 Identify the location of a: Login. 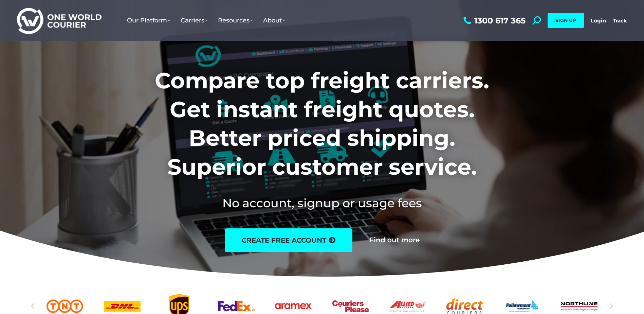
(598, 20).